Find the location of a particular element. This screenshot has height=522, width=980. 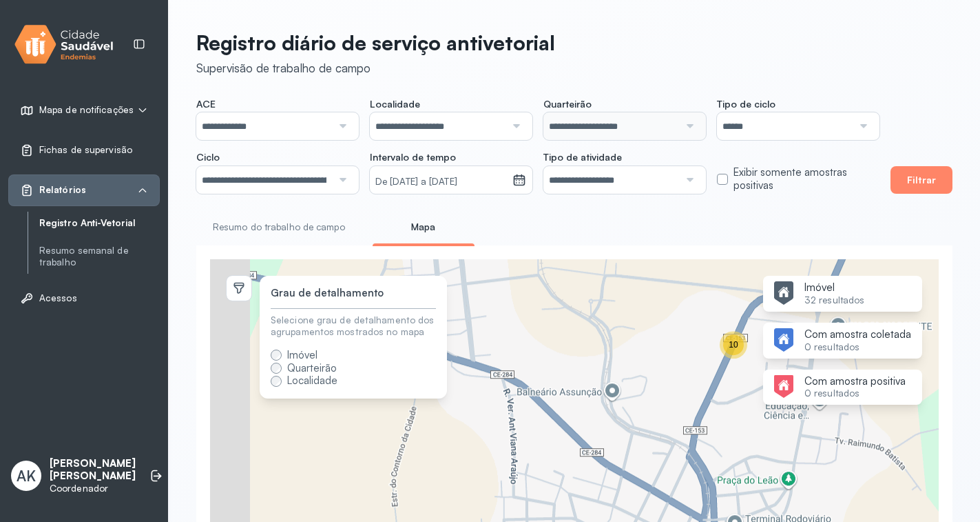

a: Acessos is located at coordinates (84, 297).